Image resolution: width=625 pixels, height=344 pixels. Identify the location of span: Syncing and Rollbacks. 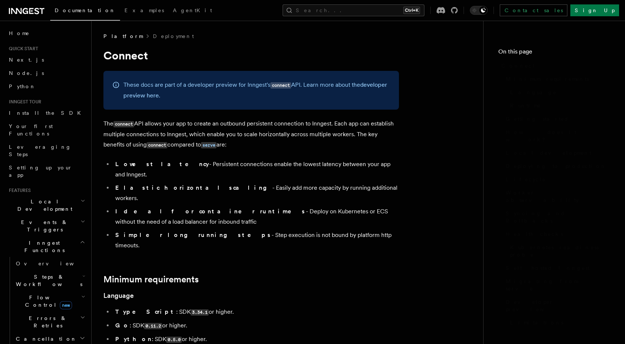
(558, 217).